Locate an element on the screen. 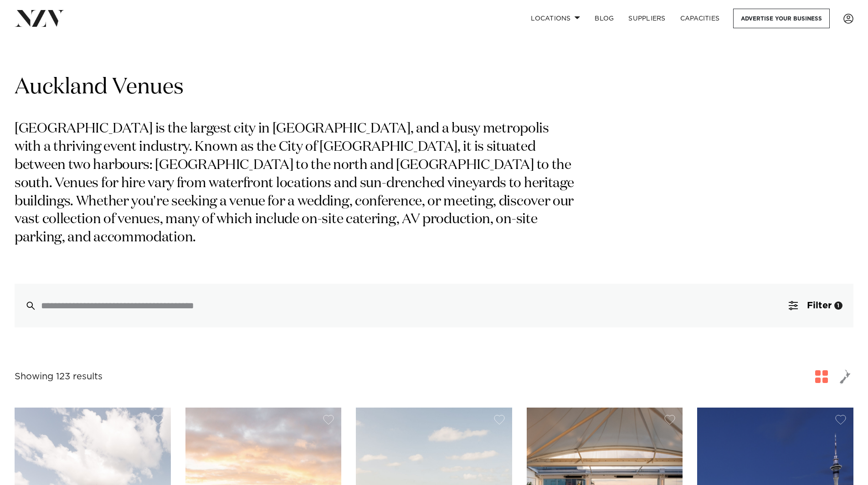  img: nzv-logo.png is located at coordinates (39, 18).